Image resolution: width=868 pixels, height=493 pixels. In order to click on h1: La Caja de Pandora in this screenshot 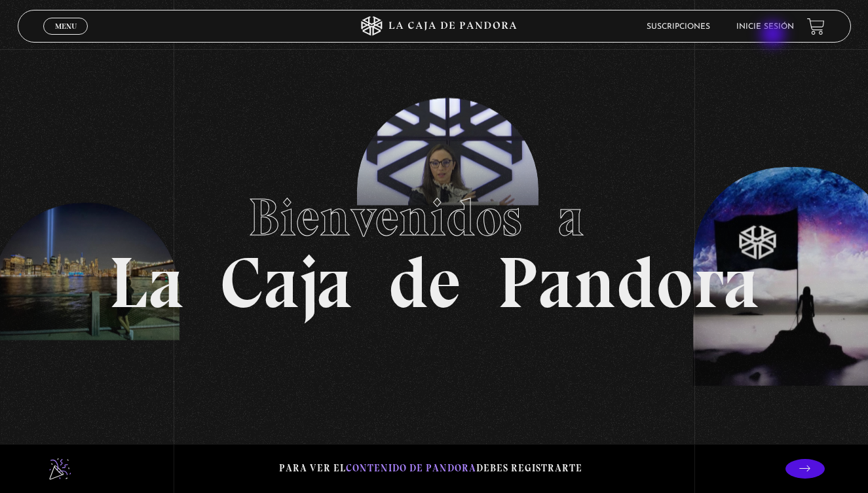, I will do `click(433, 247)`.